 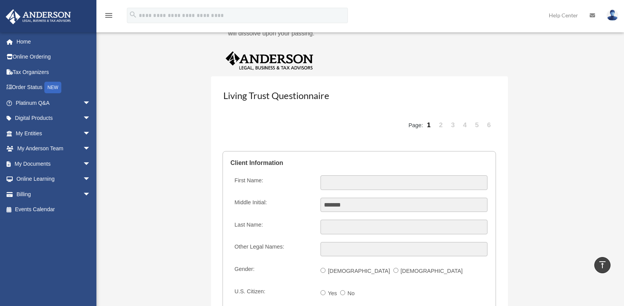 I want to click on a: My Documentsarrow_drop_down, so click(x=54, y=164).